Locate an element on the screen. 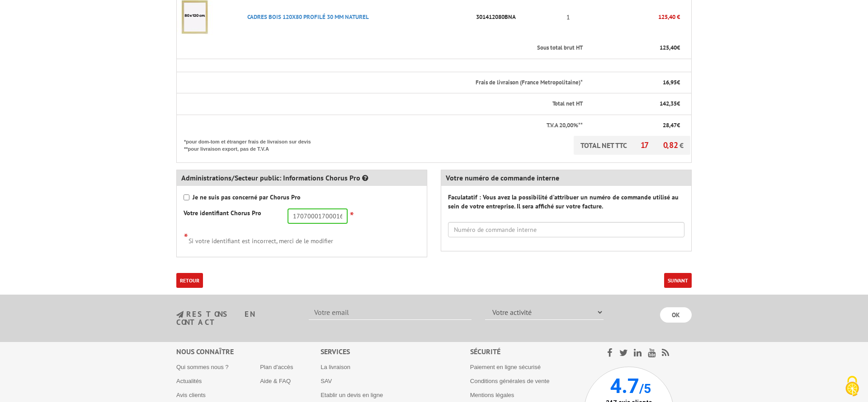  div: Services is located at coordinates (395, 352).